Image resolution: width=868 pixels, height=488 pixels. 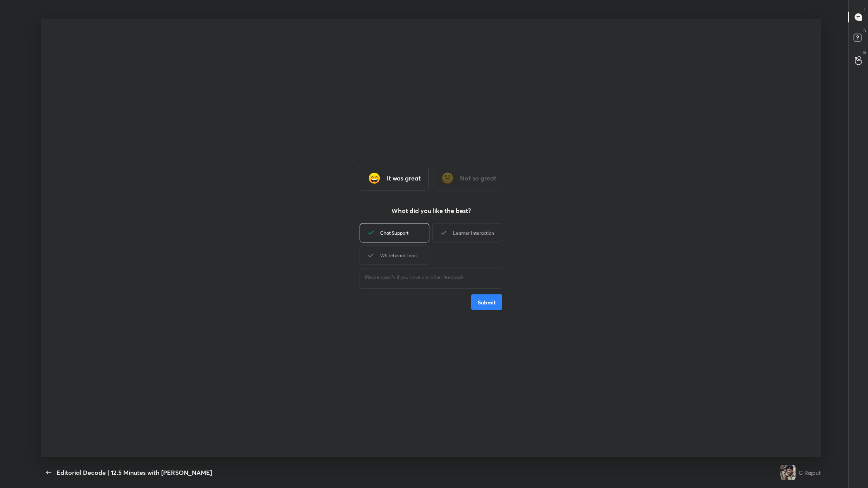 What do you see at coordinates (478, 178) in the screenshot?
I see `h3: Not so great` at bounding box center [478, 178].